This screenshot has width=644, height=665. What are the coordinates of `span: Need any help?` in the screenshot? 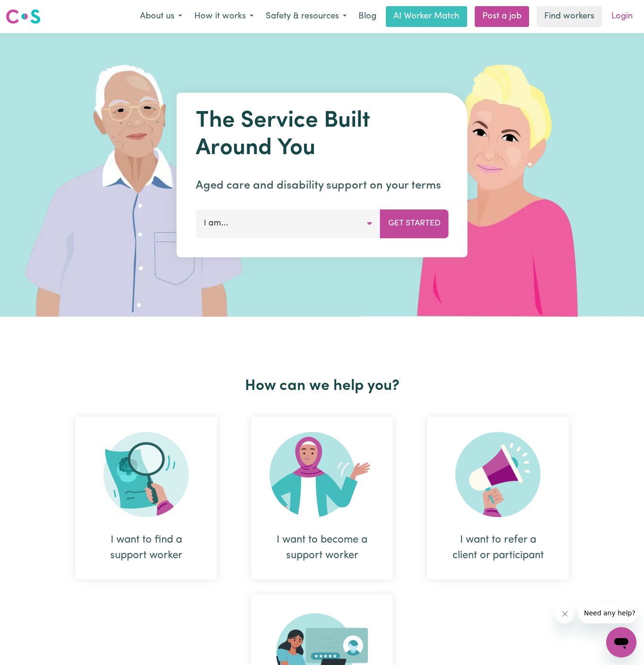 It's located at (31, 11).